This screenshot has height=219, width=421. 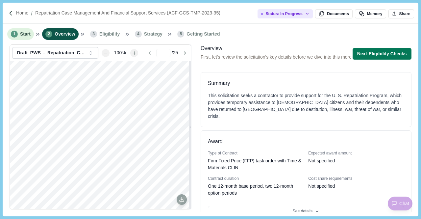 What do you see at coordinates (306, 211) in the screenshot?
I see `button: See details` at bounding box center [306, 211].